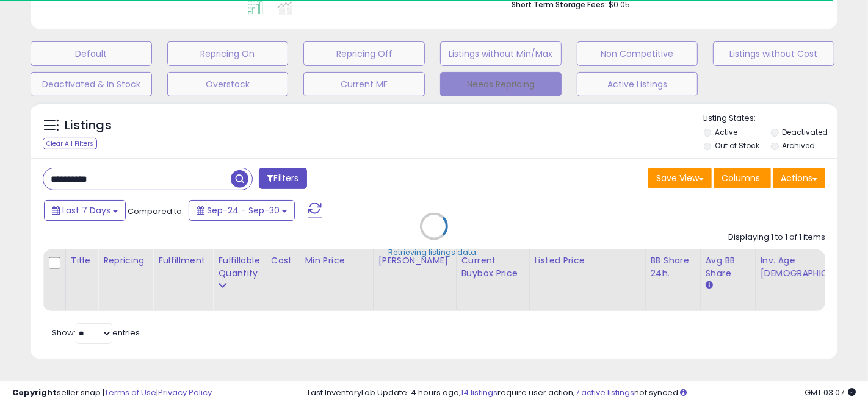 This screenshot has width=868, height=405. What do you see at coordinates (228, 84) in the screenshot?
I see `button: Overstock` at bounding box center [228, 84].